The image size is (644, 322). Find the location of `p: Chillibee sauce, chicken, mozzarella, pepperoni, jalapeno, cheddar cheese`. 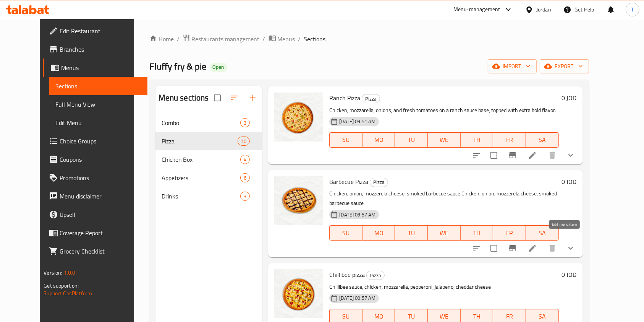

p: Chillibee sauce, chicken, mozzarella, pepperoni, jalapeno, cheddar cheese is located at coordinates (444, 287).